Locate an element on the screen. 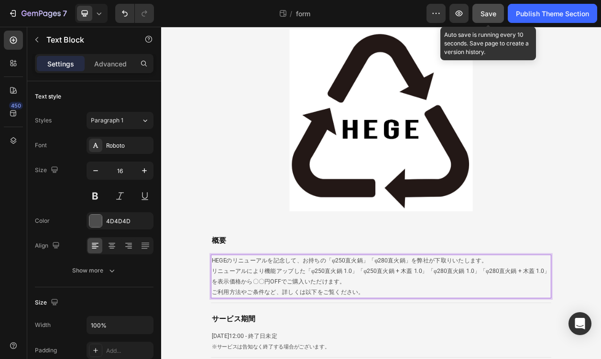 This screenshot has width=601, height=359. p: HEGEのリニューアルを記念して、お持ちの「φ250直火鍋」「φ280直火鍋」を弊社が下取りいたします。 is located at coordinates (287, 305).